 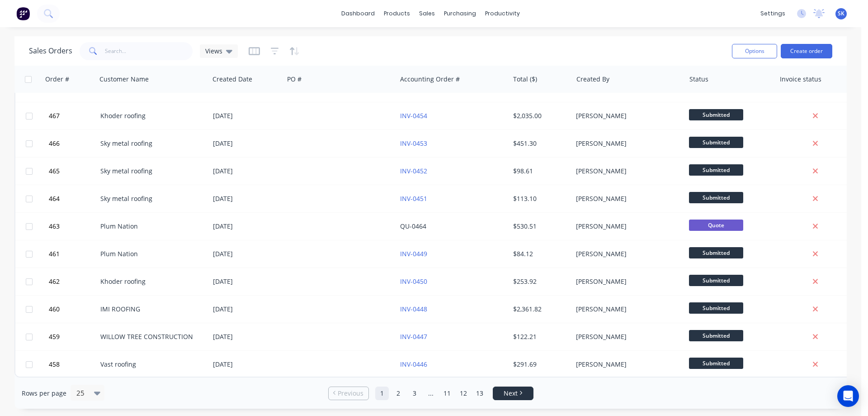 What do you see at coordinates (73, 143) in the screenshot?
I see `button: 466` at bounding box center [73, 143].